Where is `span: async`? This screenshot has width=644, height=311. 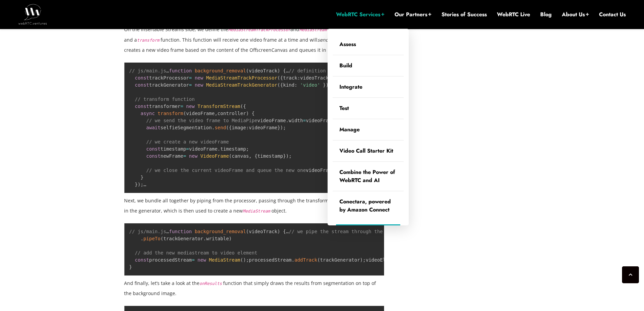 span: async is located at coordinates (148, 113).